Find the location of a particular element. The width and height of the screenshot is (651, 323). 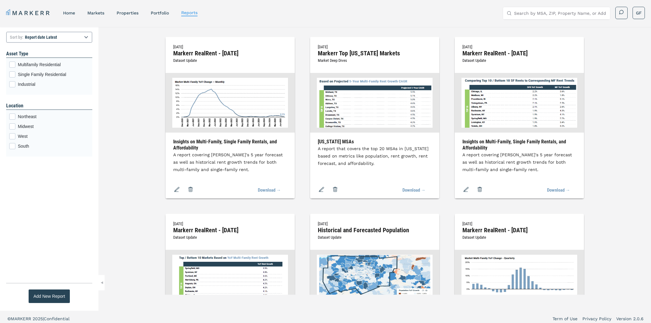

span: Market Deep Dives is located at coordinates (332, 60).